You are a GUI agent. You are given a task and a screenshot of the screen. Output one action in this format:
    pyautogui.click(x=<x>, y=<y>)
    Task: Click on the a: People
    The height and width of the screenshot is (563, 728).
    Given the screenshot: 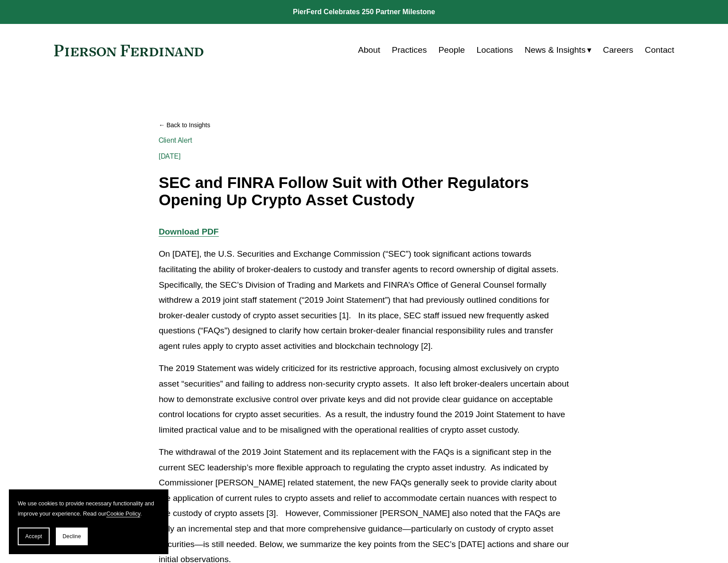 What is the action you would take?
    pyautogui.click(x=452, y=50)
    